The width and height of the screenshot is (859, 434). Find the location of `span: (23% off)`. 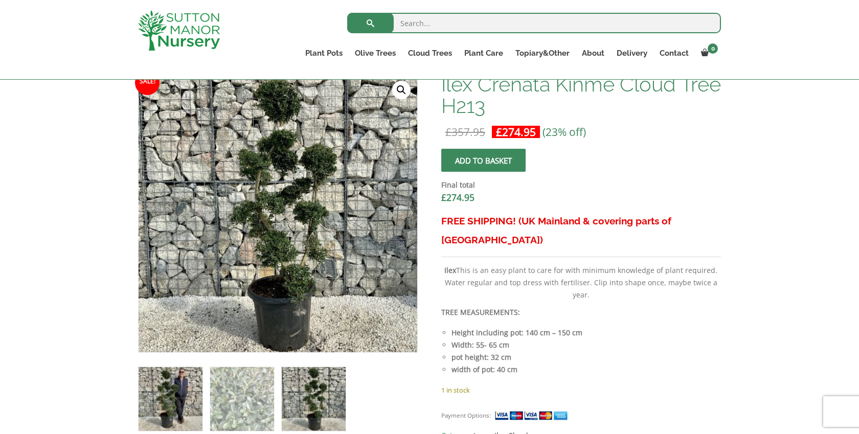

span: (23% off) is located at coordinates (564, 132).